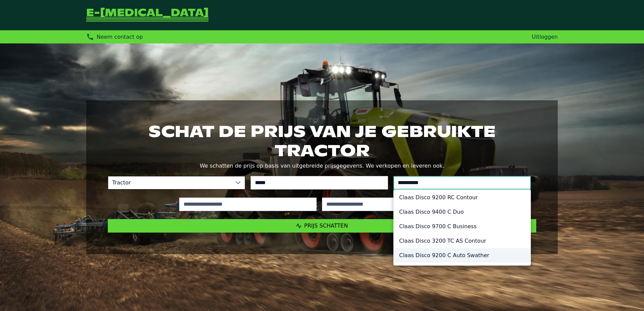  What do you see at coordinates (462, 241) in the screenshot?
I see `li: Claas Disco 3200 TC AS Contour` at bounding box center [462, 241].